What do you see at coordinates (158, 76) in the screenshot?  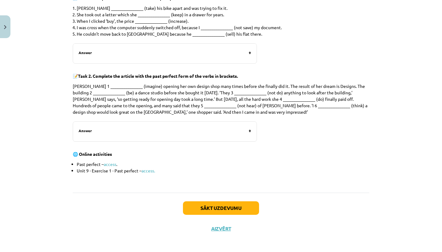 I see `strong: Task 2. Complete the article with the past perfect form of the verbs in brackets.` at bounding box center [158, 76].